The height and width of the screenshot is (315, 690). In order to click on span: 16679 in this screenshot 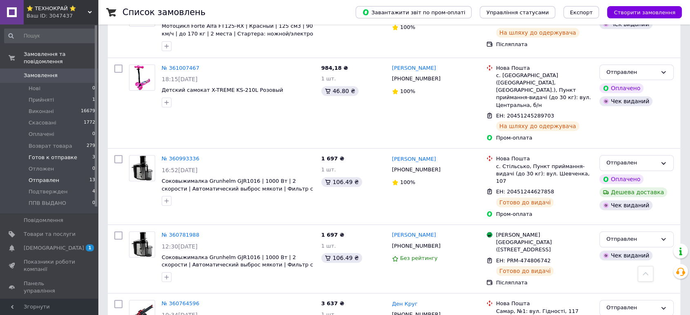, I will do `click(88, 111)`.